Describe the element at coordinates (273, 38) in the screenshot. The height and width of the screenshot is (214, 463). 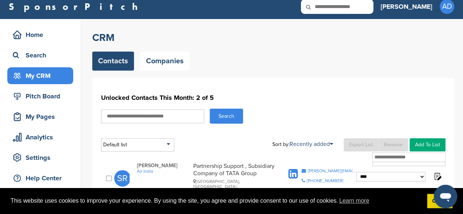
I see `h2: CRM` at that location.